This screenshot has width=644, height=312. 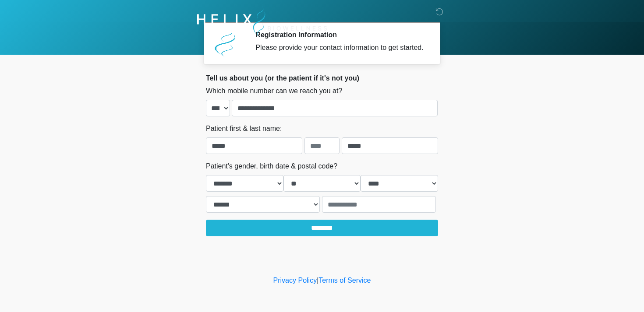 I want to click on label: Patient first & last name:, so click(x=243, y=129).